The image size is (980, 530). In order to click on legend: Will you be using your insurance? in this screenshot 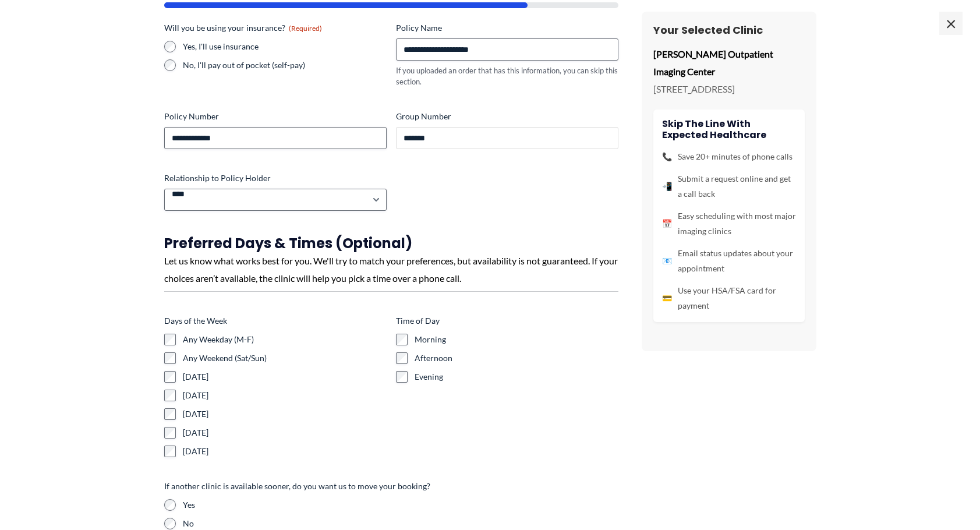, I will do `click(243, 28)`.